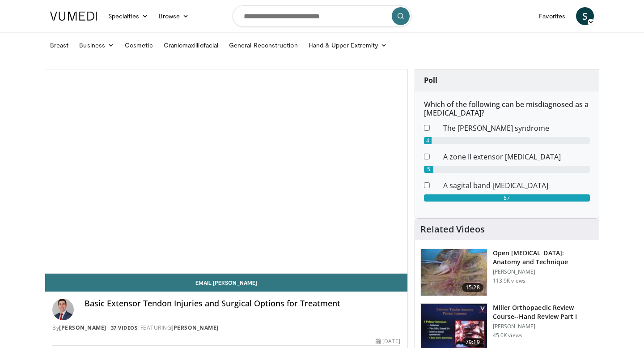 This screenshot has width=644, height=348. What do you see at coordinates (428, 140) in the screenshot?
I see `div: 4` at bounding box center [428, 140].